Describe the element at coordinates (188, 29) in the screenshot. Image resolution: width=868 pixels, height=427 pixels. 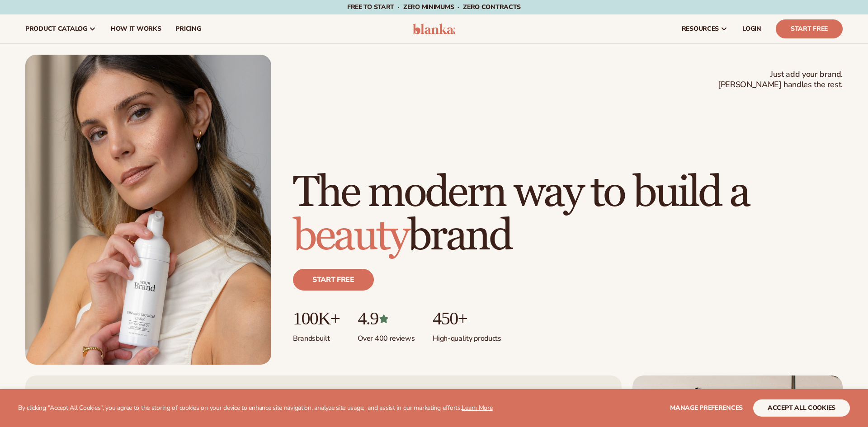
I see `a: pricing` at that location.